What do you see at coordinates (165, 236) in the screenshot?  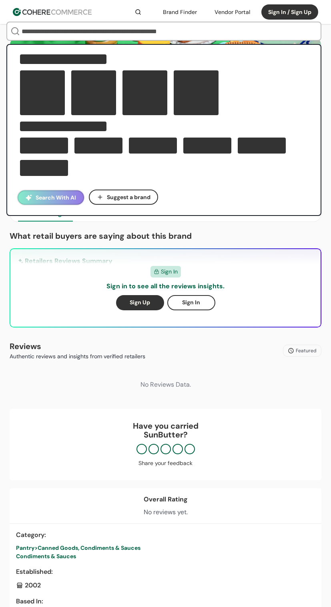 I see `p: What retail buyers are saying about this brand` at bounding box center [165, 236].